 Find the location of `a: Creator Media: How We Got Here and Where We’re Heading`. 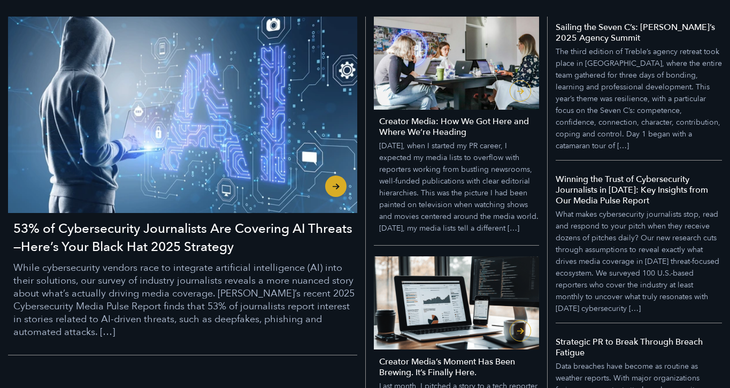

a: Creator Media: How We Got Here and Where We’re Heading is located at coordinates (456, 131).